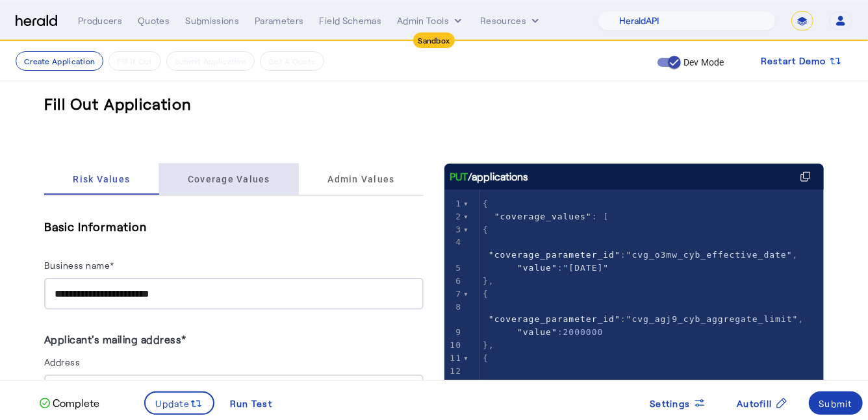 The height and width of the screenshot is (420, 868). I want to click on div: 3, so click(453, 229).